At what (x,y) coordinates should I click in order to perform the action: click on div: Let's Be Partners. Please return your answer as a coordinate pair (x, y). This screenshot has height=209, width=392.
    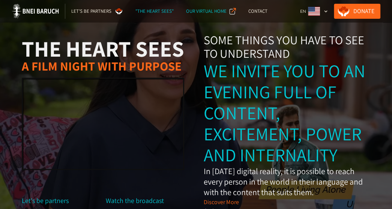
    Looking at the image, I should click on (91, 11).